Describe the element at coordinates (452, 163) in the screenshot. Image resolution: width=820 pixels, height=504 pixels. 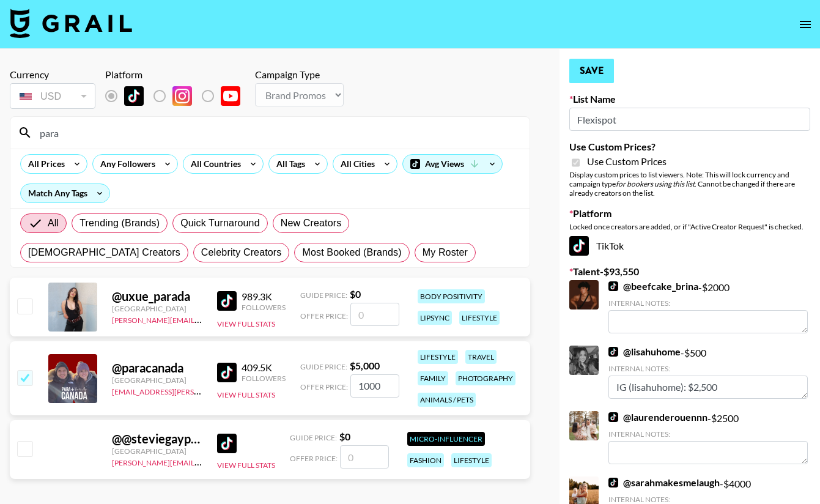
I see `div: Avg Views` at that location.